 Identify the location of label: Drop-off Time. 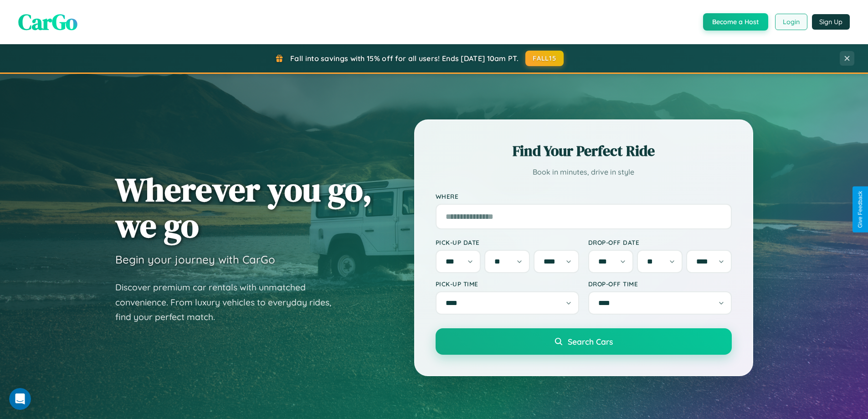
(660, 283).